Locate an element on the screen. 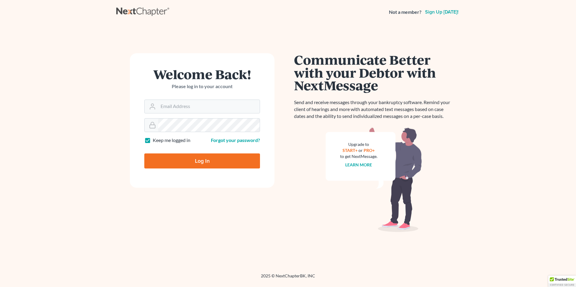 The width and height of the screenshot is (576, 287). a: Learn more is located at coordinates (359, 165).